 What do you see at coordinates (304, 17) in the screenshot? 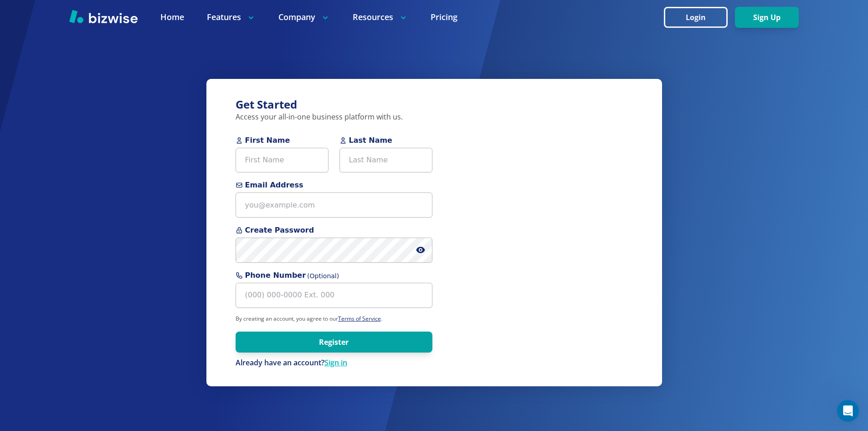
I see `p: Company` at bounding box center [304, 17].